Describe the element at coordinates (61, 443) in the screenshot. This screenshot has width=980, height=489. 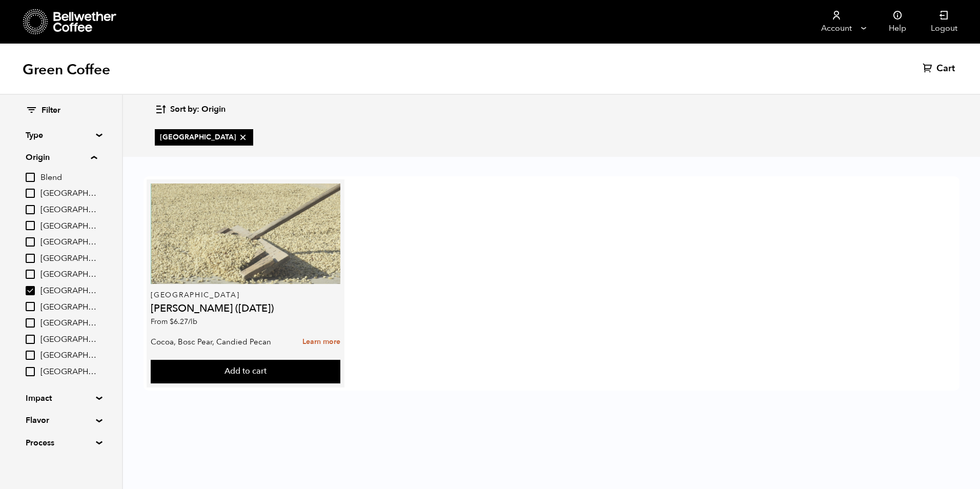
I see `summary: Process` at that location.